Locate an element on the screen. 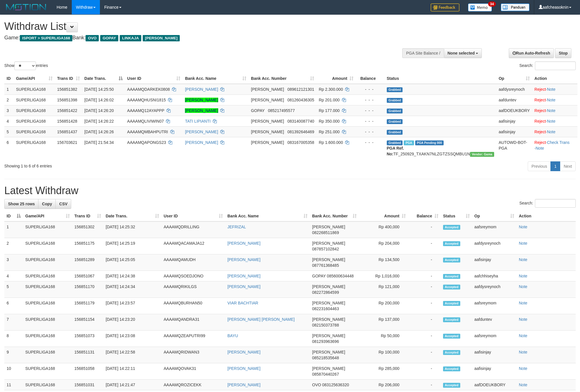 The width and height of the screenshot is (580, 392). td: AAAAMQOVAK31 is located at coordinates (193, 371).